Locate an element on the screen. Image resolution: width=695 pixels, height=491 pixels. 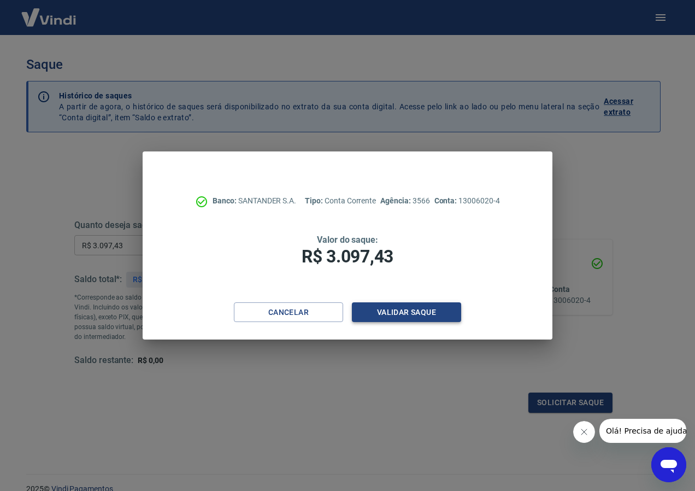
p: Conta Corrente is located at coordinates (341, 201).